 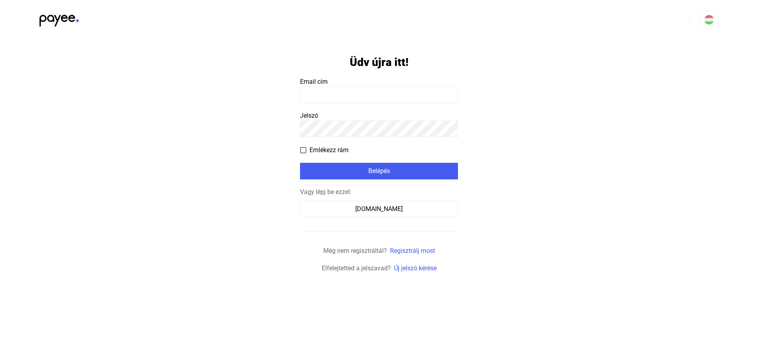 What do you see at coordinates (379, 171) in the screenshot?
I see `div: Belépés` at bounding box center [379, 171].